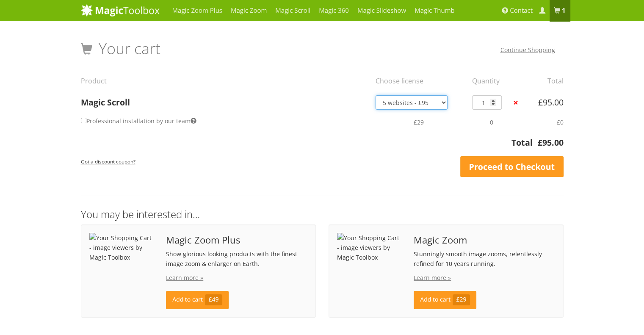 The image size is (644, 335). What do you see at coordinates (489, 81) in the screenshot?
I see `th: Quantity` at bounding box center [489, 81].